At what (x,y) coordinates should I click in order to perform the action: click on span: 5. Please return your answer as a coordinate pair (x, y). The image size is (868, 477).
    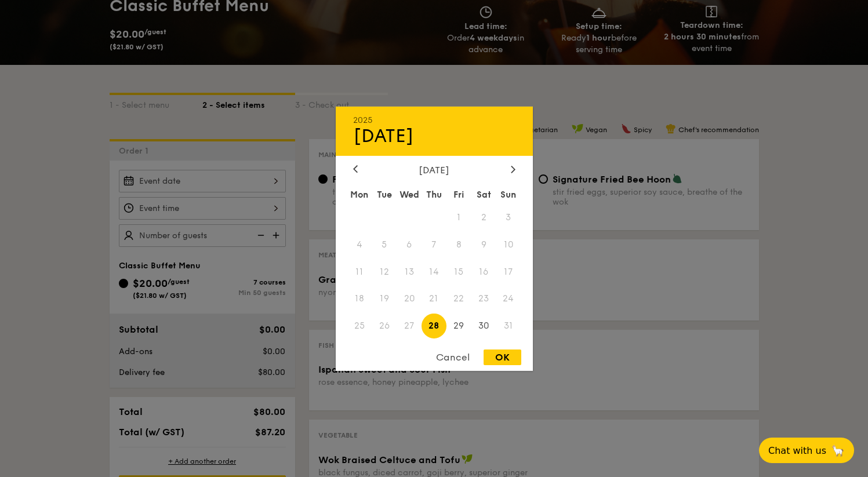
    Looking at the image, I should click on (384, 244).